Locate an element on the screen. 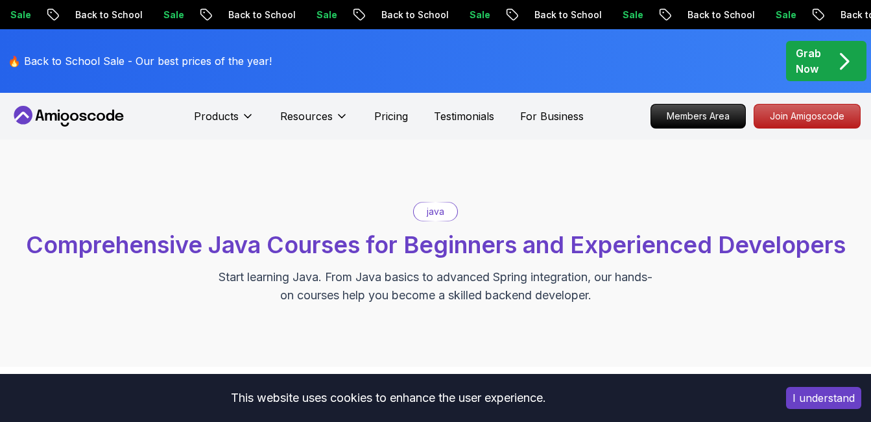 This screenshot has width=871, height=422. p: Products is located at coordinates (216, 116).